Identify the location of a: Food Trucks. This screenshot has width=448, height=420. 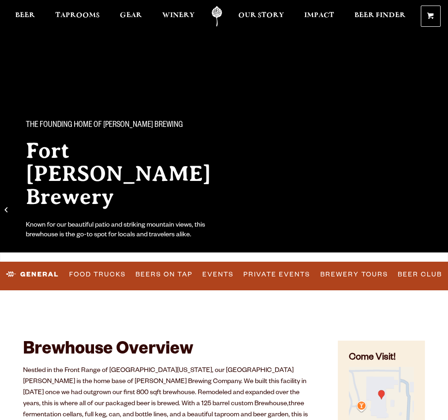
(97, 274).